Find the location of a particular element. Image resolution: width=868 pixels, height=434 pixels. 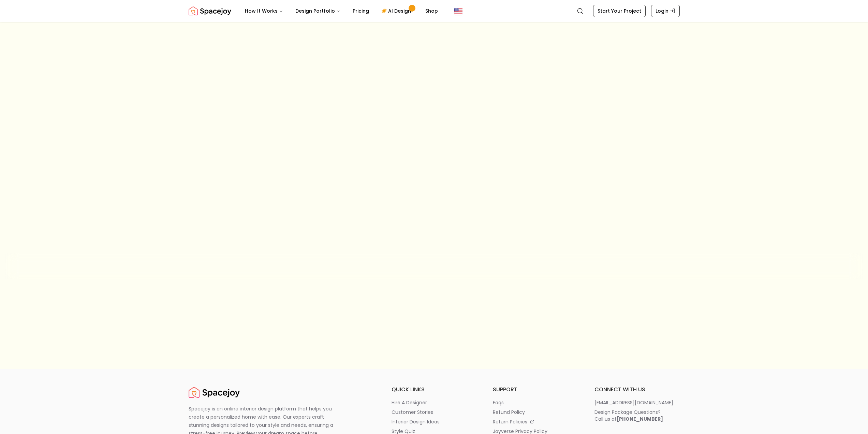

a: customer stories is located at coordinates (434, 412).